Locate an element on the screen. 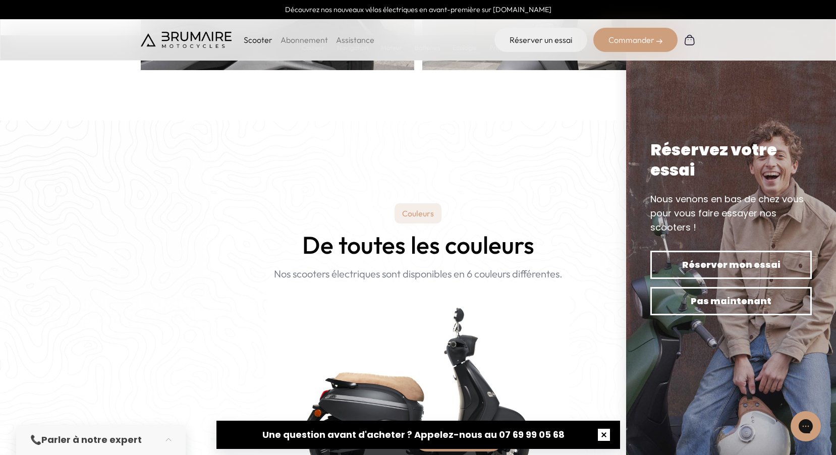  h2: De toutes les couleurs is located at coordinates (418, 245).